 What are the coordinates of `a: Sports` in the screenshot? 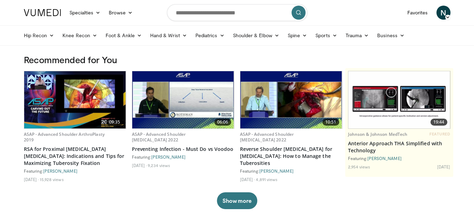 It's located at (326, 35).